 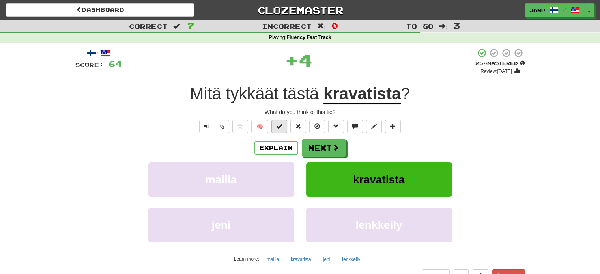 I want to click on small: Learn more:, so click(x=247, y=259).